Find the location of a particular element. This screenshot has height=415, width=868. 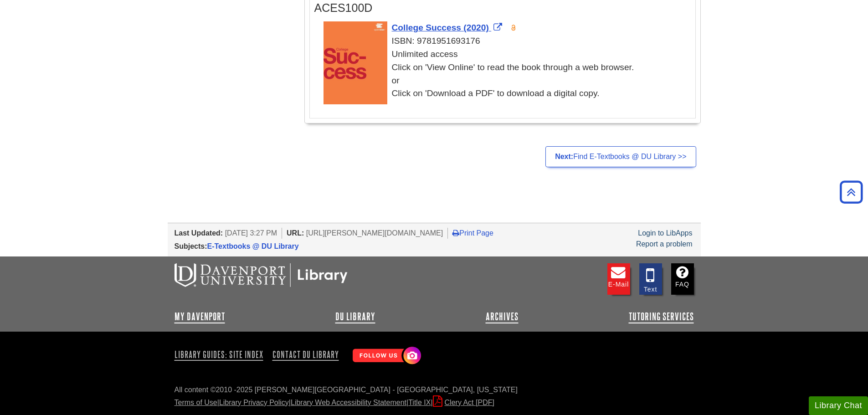

span: URL: is located at coordinates (295, 233).